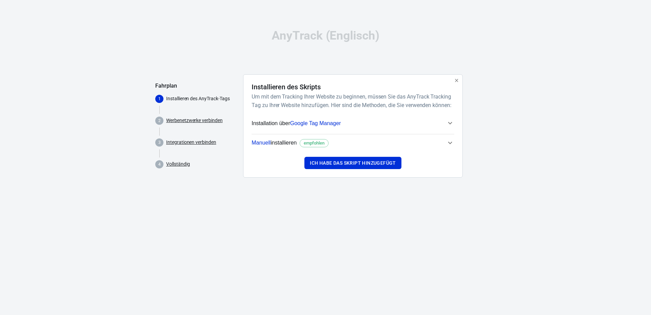 Image resolution: width=651 pixels, height=315 pixels. What do you see at coordinates (159, 121) in the screenshot?
I see `text: 2` at bounding box center [159, 121].